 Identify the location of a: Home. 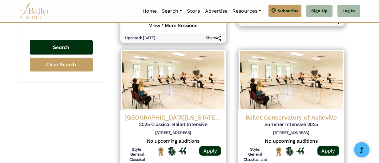
(150, 11).